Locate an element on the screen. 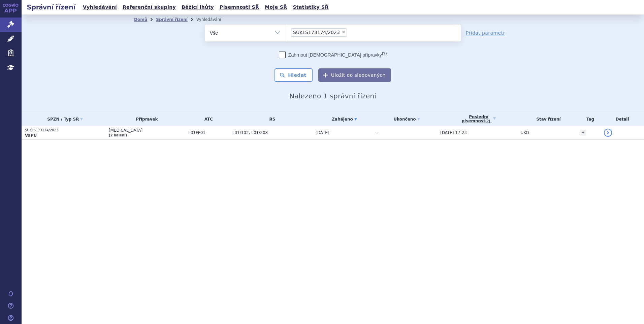  th: Stav řízení is located at coordinates (546, 119).